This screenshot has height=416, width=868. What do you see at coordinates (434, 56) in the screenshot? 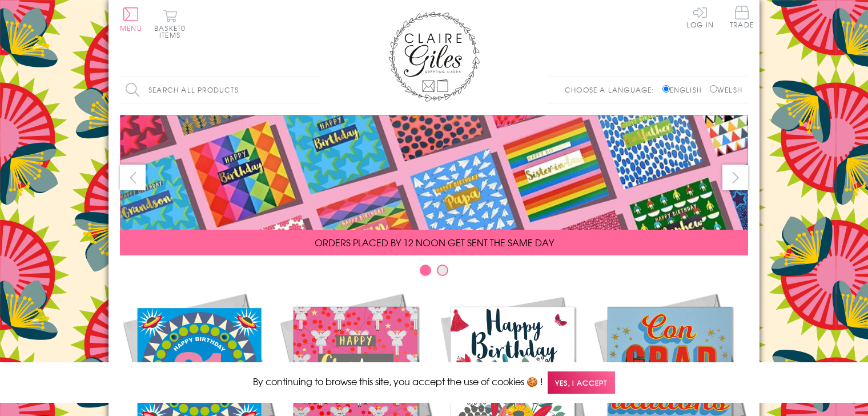
I see `img: Claire Giles Greetings Cards` at bounding box center [434, 56].